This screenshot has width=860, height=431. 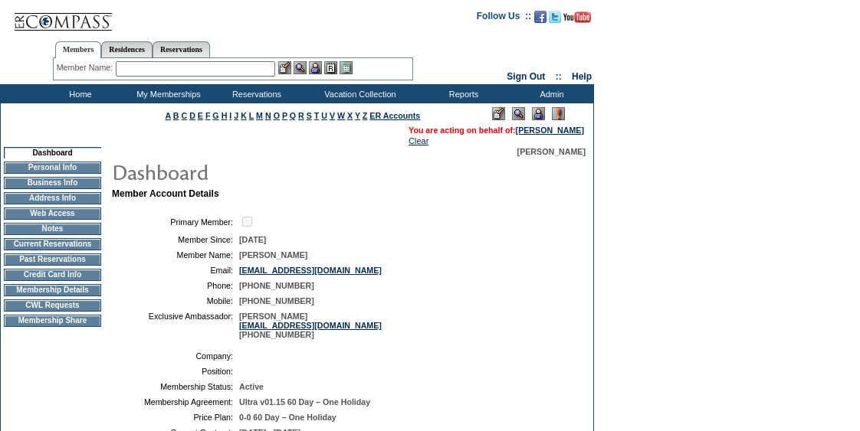 I want to click on a: E, so click(x=200, y=116).